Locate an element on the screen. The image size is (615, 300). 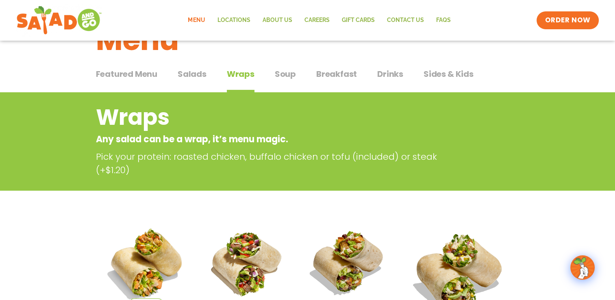
span: Drinks is located at coordinates (390, 74).